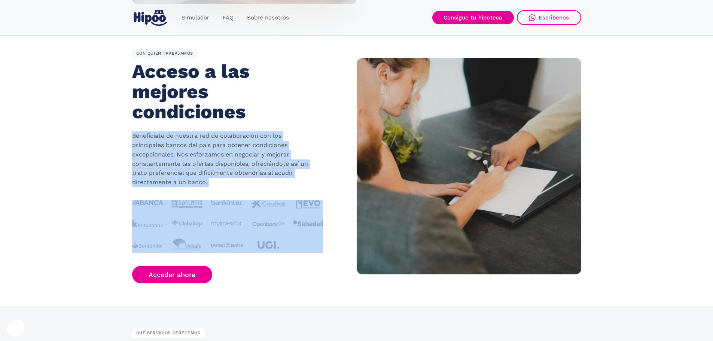 The image size is (713, 341). I want to click on div: CON QUIÉN TRABAJAMOS, so click(165, 54).